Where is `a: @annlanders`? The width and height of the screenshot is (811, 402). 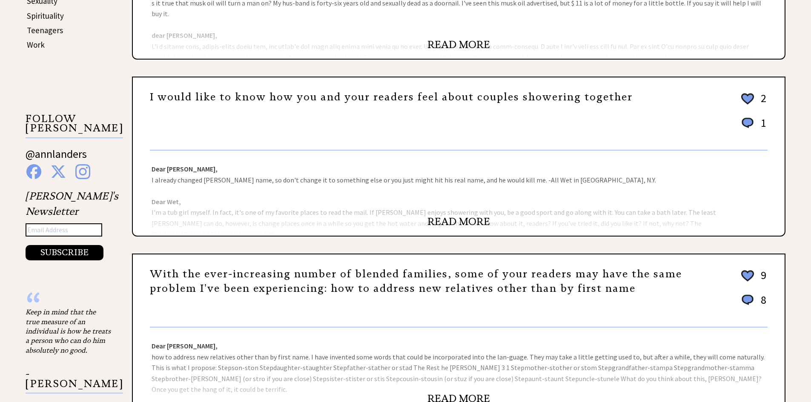
a: @annlanders is located at coordinates (56, 158).